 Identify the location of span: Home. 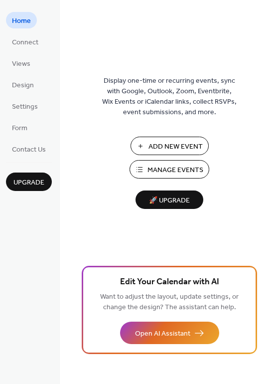
(21, 21).